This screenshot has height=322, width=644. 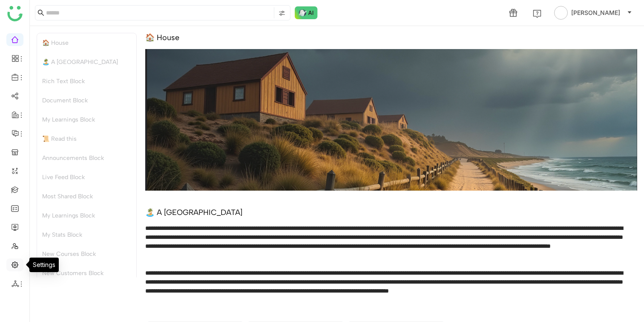 What do you see at coordinates (282, 13) in the screenshot?
I see `img: search-type.svg` at bounding box center [282, 13].